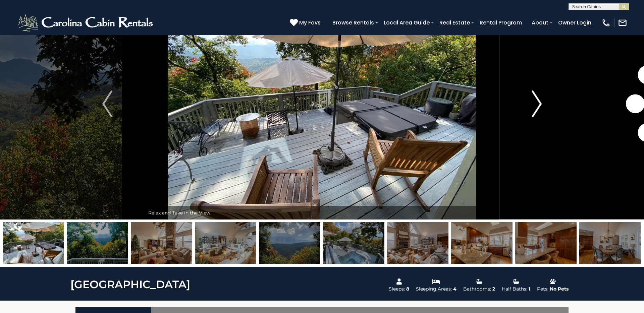 This screenshot has width=644, height=313. Describe the element at coordinates (540, 22) in the screenshot. I see `a: About` at that location.